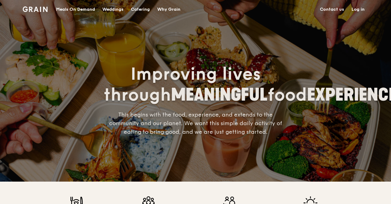 The height and width of the screenshot is (204, 391). I want to click on span: This begins with the food, experience, and extends to the community and our planet. We want this ..., so click(196, 123).